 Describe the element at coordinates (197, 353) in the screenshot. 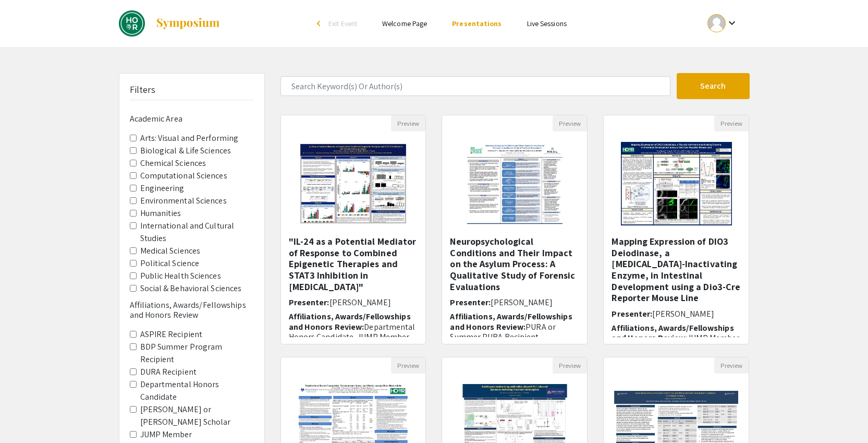

I see `label: BDP Summer Program Recipient` at that location.